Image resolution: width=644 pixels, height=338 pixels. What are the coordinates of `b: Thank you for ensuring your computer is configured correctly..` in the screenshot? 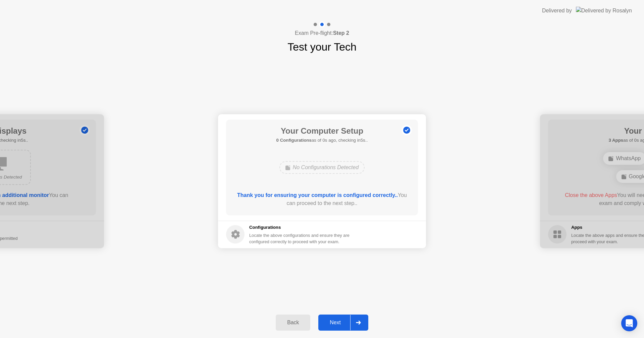 It's located at (318, 195).